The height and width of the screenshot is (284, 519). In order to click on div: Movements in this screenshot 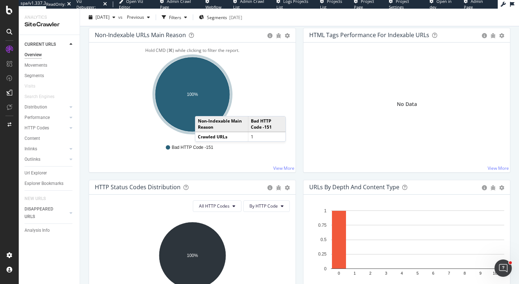, I will do `click(36, 65)`.